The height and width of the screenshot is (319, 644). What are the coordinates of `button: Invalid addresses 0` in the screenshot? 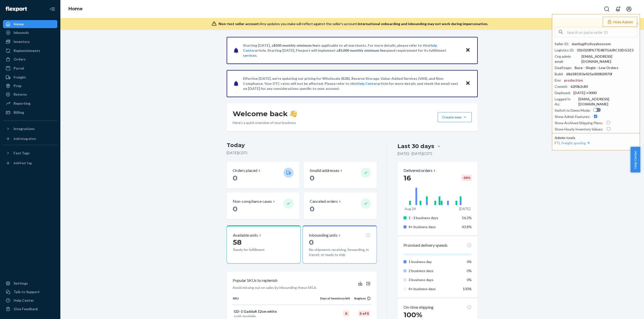 It's located at (340, 175).